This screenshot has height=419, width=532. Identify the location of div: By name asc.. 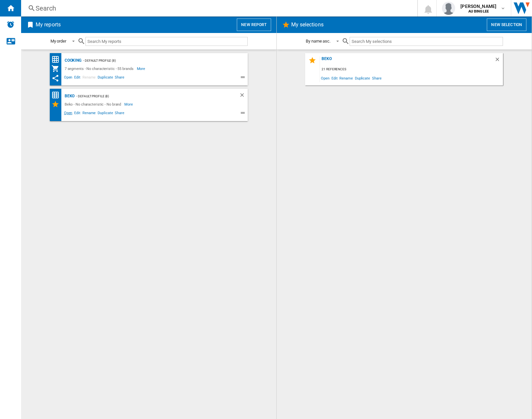
(318, 41).